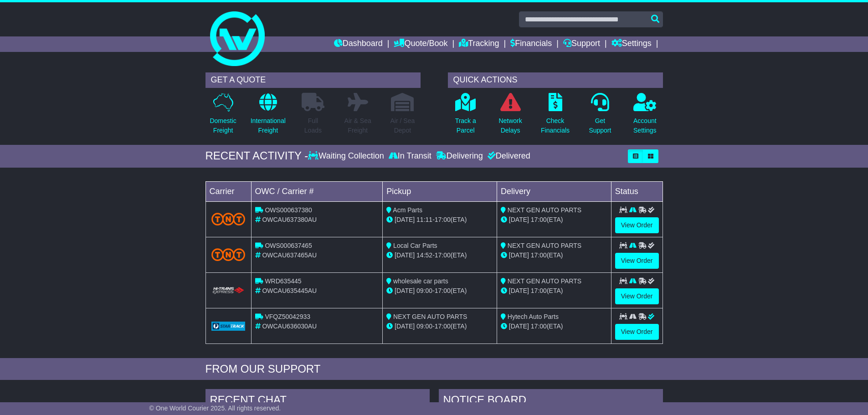  What do you see at coordinates (459, 156) in the screenshot?
I see `div: Delivering` at bounding box center [459, 156].